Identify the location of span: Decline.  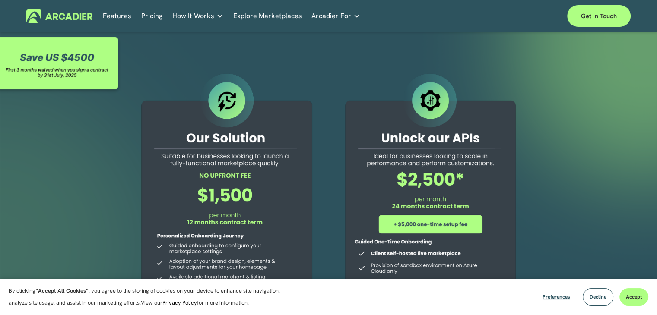
(598, 297).